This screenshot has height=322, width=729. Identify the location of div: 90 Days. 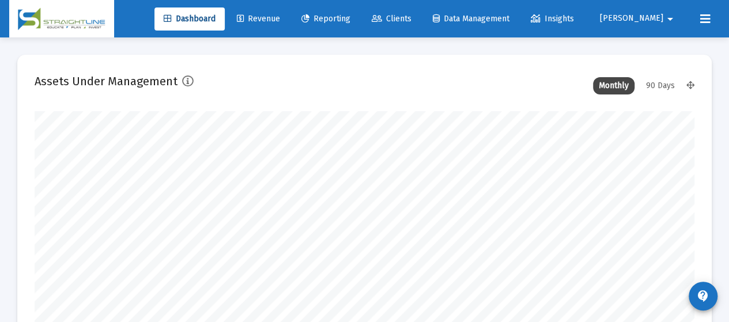
(660, 86).